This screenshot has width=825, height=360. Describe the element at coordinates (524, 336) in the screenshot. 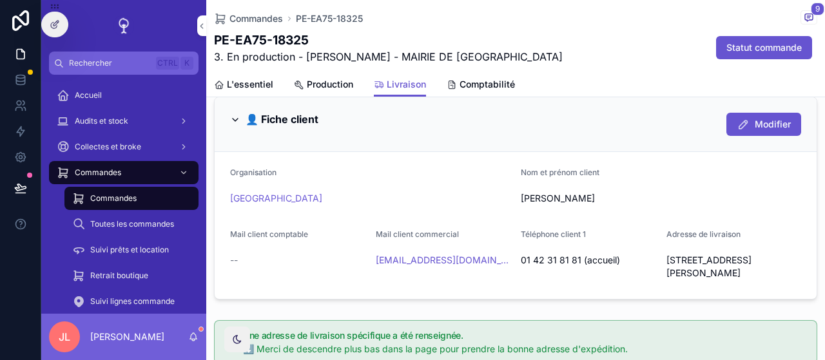

I see `h5: Une adresse de livraison spécifique a été renseignée.` at that location.